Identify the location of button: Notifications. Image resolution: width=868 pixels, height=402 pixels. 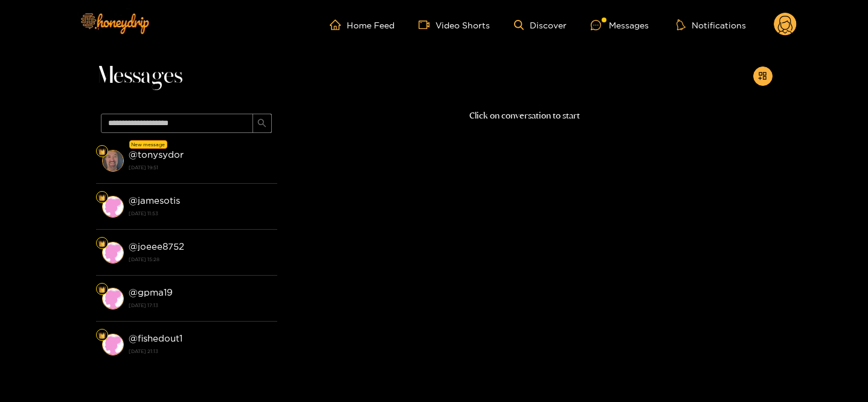
(711, 25).